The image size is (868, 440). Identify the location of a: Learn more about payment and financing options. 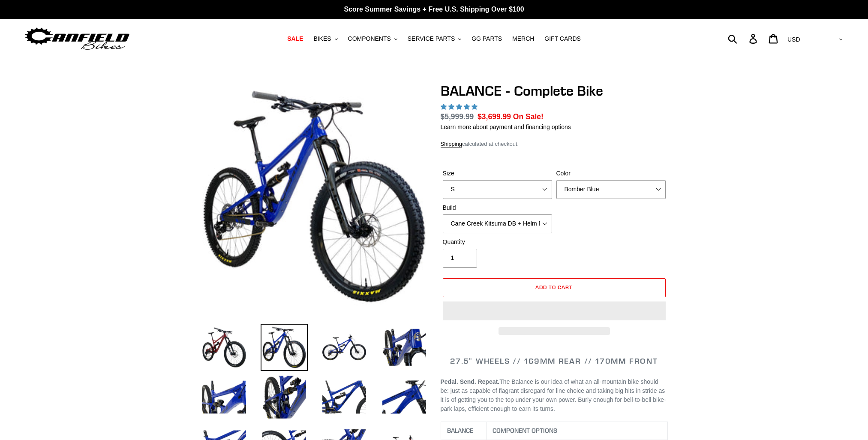
(506, 127).